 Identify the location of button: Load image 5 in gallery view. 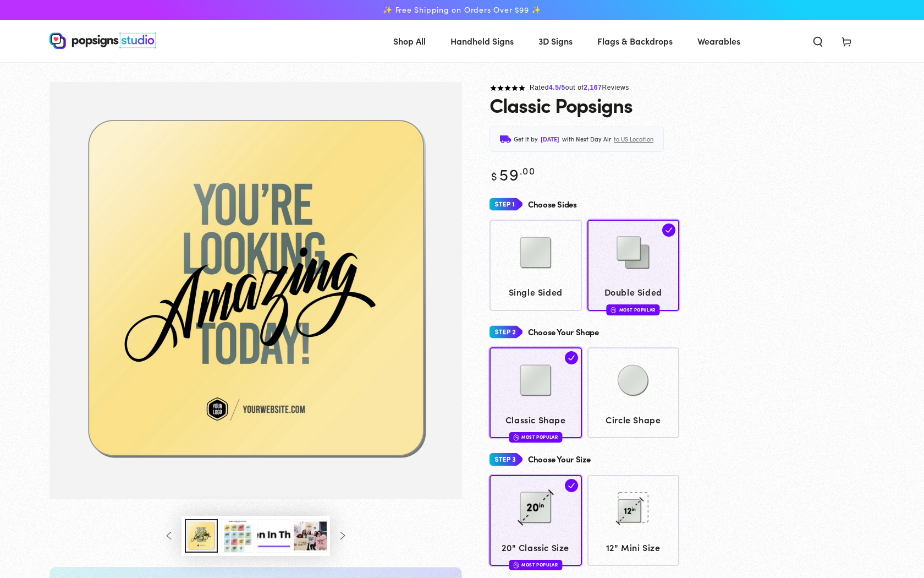
(310, 535).